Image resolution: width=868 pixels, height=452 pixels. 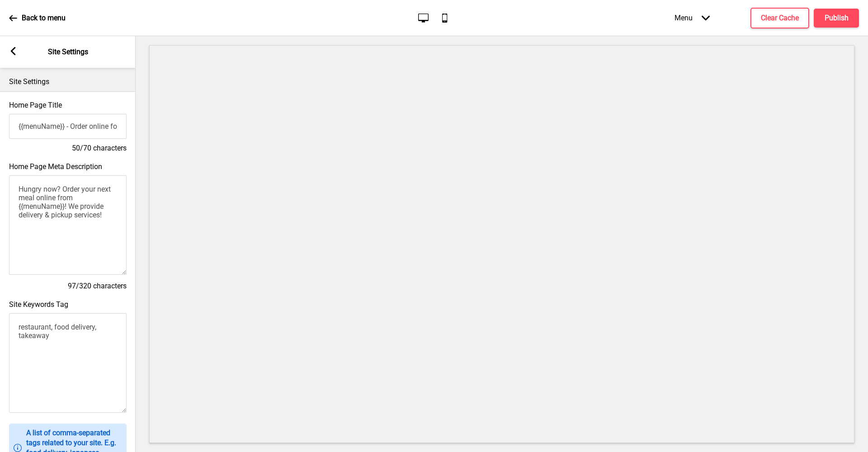 What do you see at coordinates (37, 18) in the screenshot?
I see `a: Back to menu` at bounding box center [37, 18].